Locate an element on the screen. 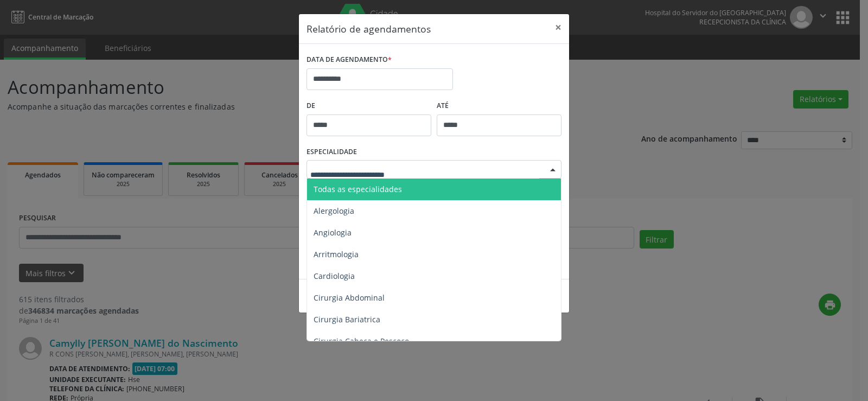  label: De is located at coordinates (369, 106).